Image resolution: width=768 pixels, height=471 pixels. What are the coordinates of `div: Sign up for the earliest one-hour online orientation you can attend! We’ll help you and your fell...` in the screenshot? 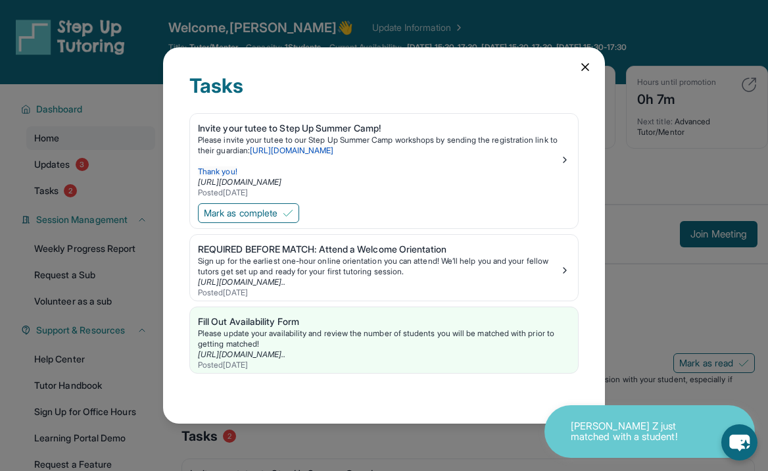 It's located at (379, 266).